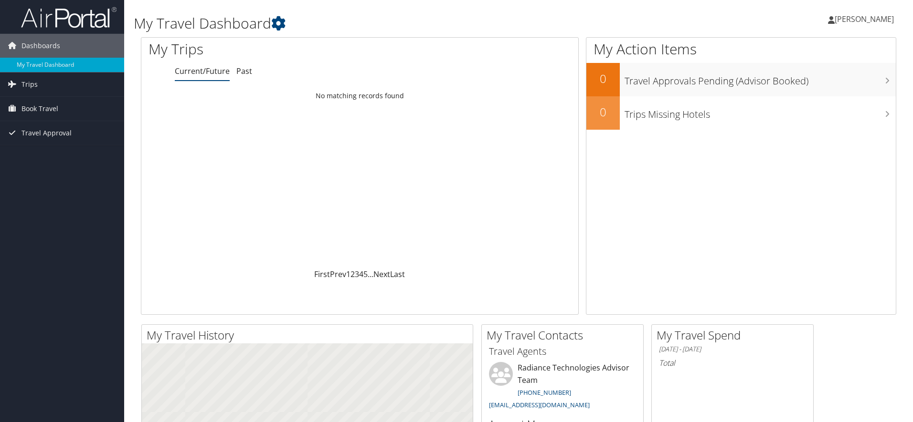 This screenshot has width=913, height=422. Describe the element at coordinates (732, 363) in the screenshot. I see `h6: Total` at that location.